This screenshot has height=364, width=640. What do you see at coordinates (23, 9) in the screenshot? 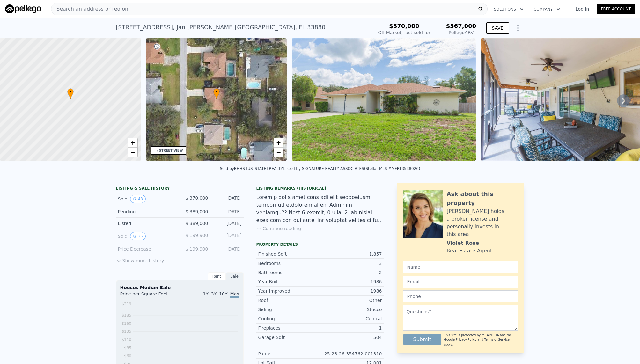
I see `img: Pellego` at bounding box center [23, 9].